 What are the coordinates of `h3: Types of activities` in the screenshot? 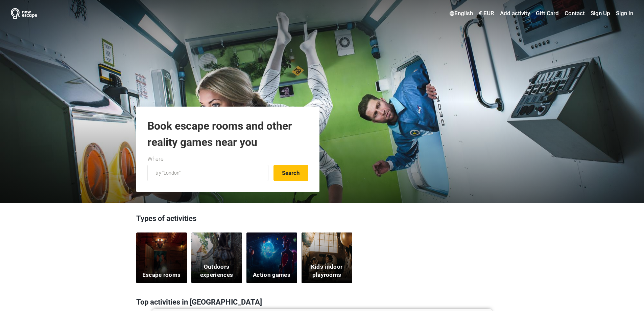 It's located at (323, 221).